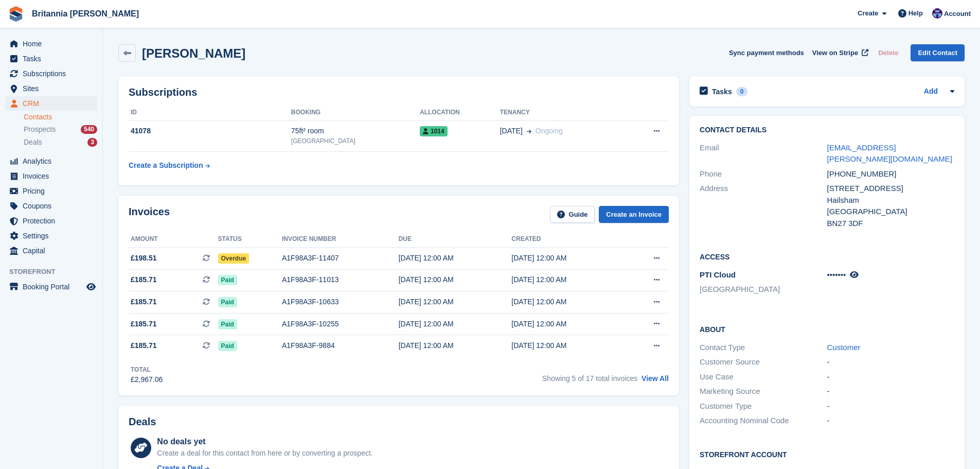 The width and height of the screenshot is (980, 469). I want to click on span: Prospects, so click(40, 130).